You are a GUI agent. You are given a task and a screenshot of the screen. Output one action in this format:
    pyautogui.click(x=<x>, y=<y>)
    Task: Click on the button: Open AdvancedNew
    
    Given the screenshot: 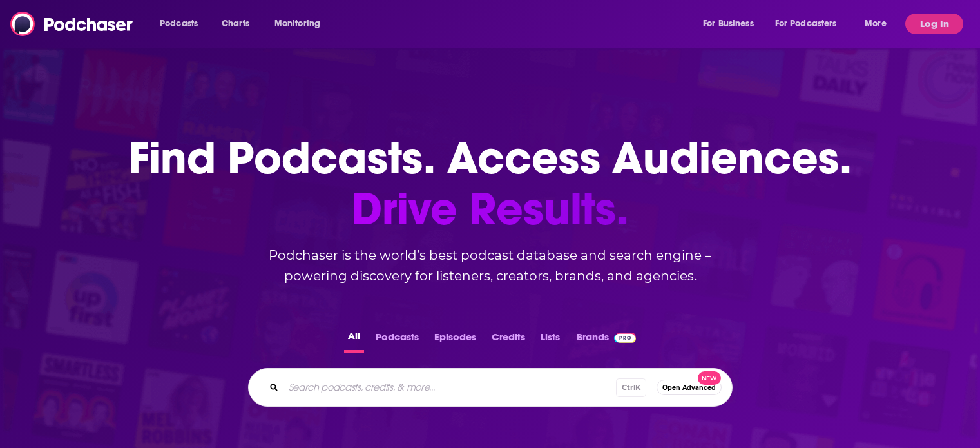 What is the action you would take?
    pyautogui.click(x=689, y=388)
    